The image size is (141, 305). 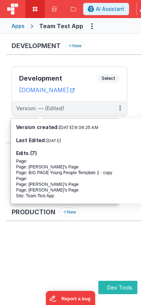 I want to click on div: Version: —, so click(x=40, y=108).